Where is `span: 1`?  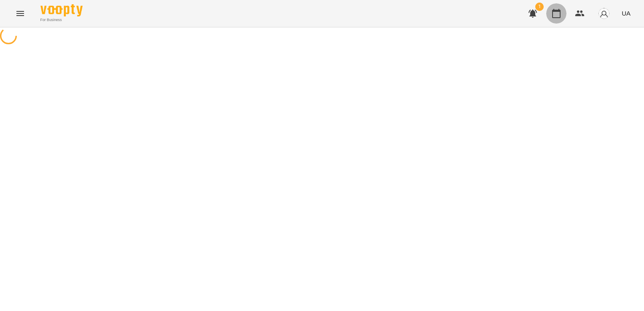 span: 1 is located at coordinates (539, 7).